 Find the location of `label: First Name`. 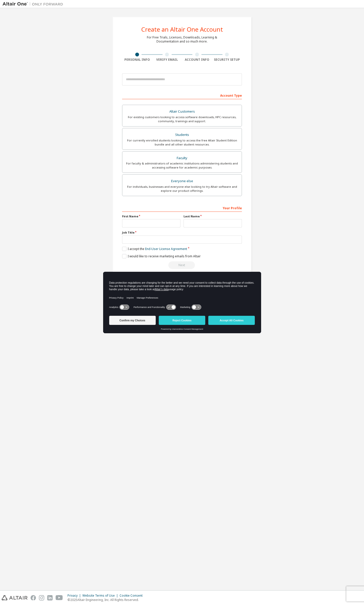

label: First Name is located at coordinates (151, 216).